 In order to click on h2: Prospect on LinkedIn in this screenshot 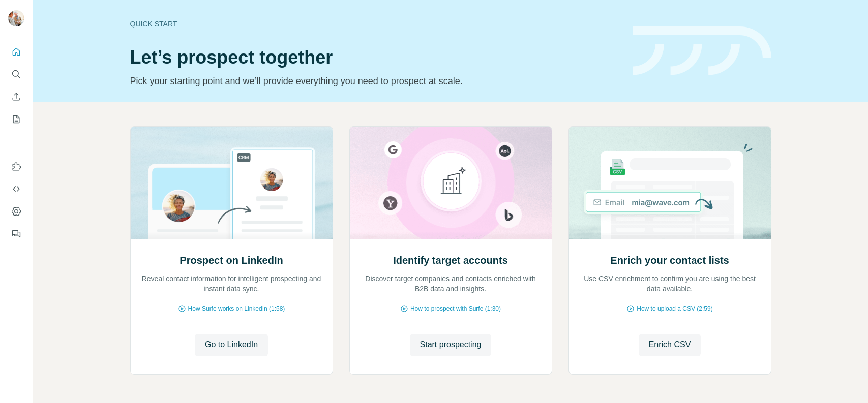, I will do `click(231, 260)`.